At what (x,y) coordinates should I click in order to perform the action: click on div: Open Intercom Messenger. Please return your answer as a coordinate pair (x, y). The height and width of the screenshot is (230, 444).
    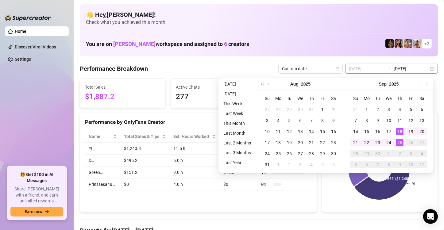
    Looking at the image, I should click on (430, 217).